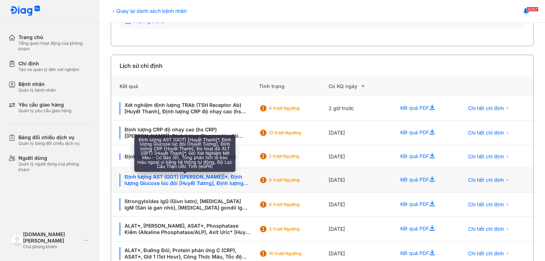 This screenshot has height=261, width=545. I want to click on div: 12 Vượt ngưỡng, so click(297, 133).